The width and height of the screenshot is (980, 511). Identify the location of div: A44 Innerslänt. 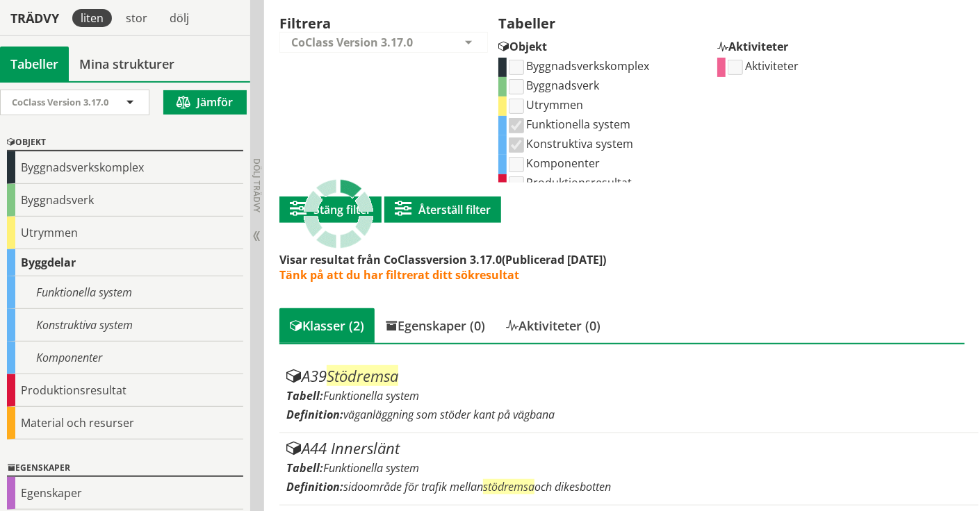
(628, 448).